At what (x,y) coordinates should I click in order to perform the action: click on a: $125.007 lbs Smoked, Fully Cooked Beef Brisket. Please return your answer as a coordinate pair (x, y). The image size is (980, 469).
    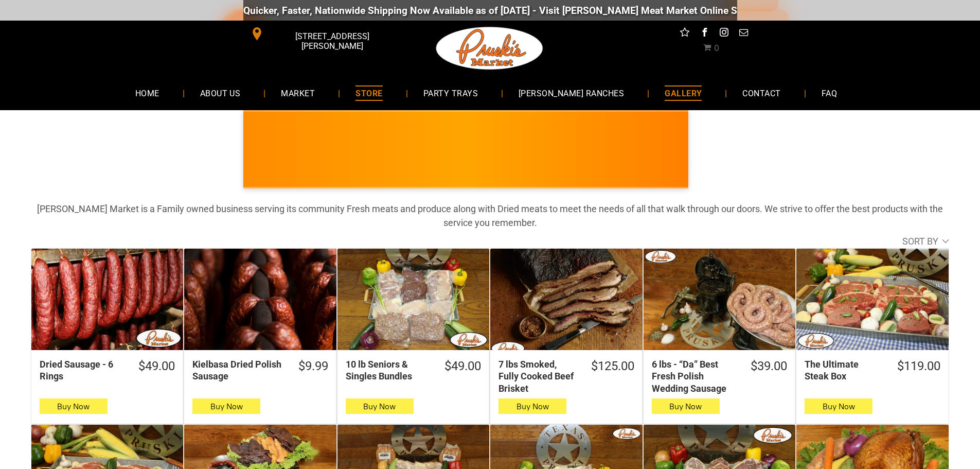
    Looking at the image, I should click on (566, 376).